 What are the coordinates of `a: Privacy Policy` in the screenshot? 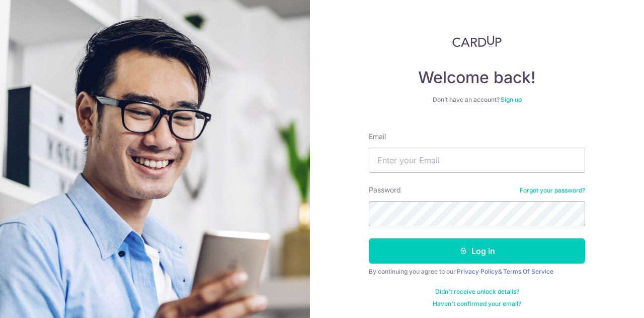 It's located at (478, 271).